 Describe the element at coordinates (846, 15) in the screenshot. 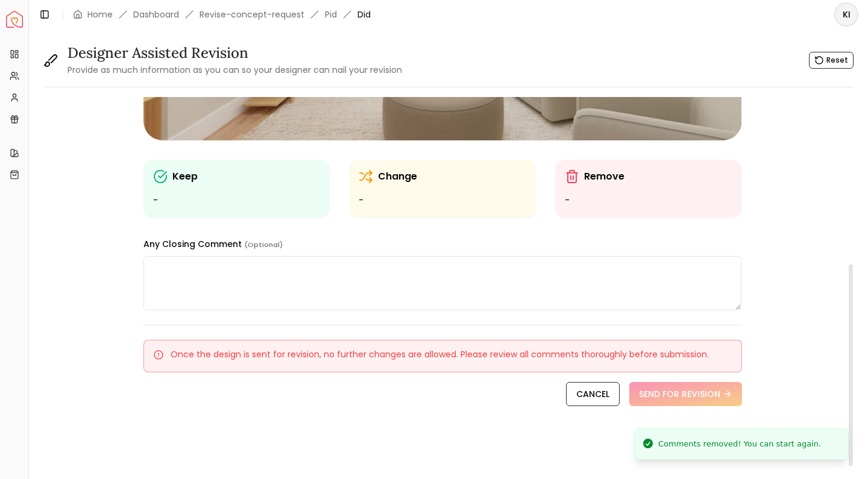

I see `button: KI` at that location.